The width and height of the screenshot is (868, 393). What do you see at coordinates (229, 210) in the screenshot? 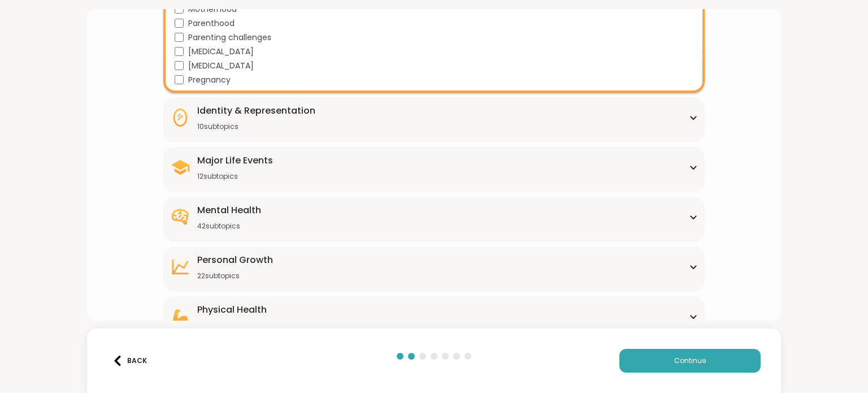
I see `div: Mental Health` at bounding box center [229, 210].